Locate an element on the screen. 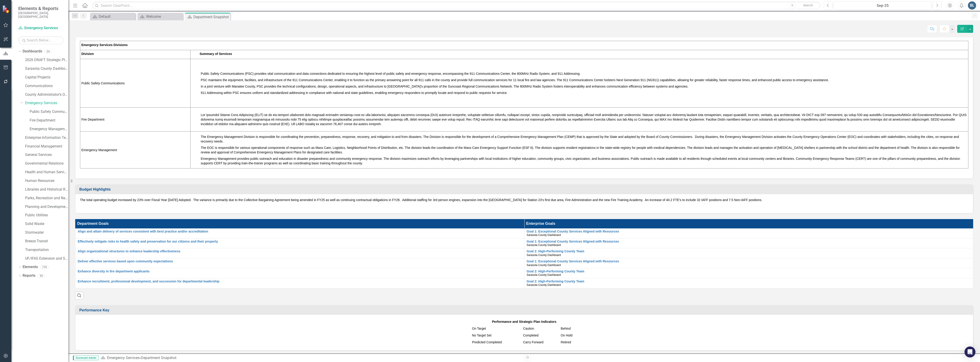  a: UF/IFAS Extension and Sustainability is located at coordinates (47, 259).